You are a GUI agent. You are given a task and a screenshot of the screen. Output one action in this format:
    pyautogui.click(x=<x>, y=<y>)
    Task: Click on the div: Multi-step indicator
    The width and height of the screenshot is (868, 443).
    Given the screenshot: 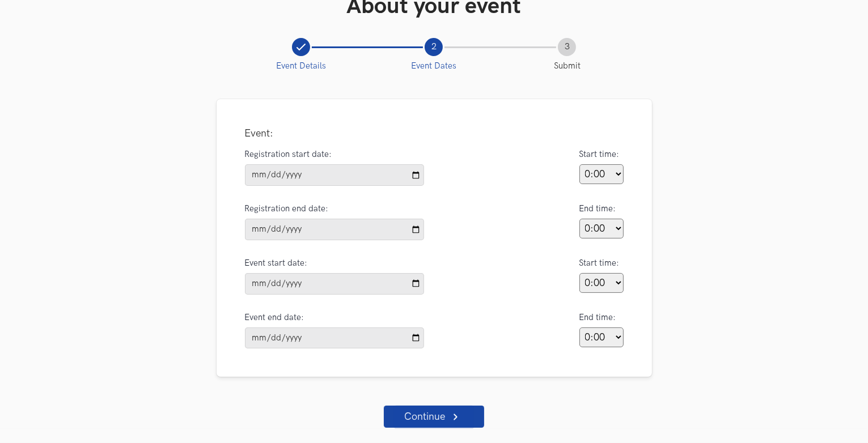 What is the action you would take?
    pyautogui.click(x=434, y=55)
    